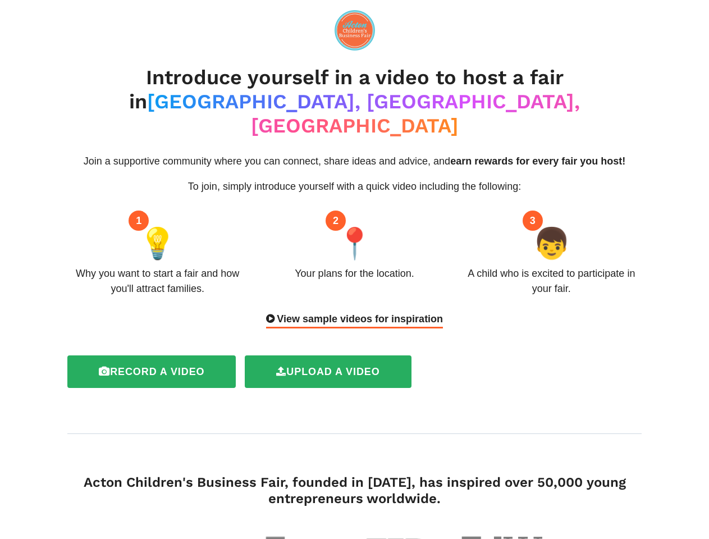 The width and height of the screenshot is (709, 539). I want to click on p: Join a supportive community where you can connect, share ideas and advice, and, so click(354, 161).